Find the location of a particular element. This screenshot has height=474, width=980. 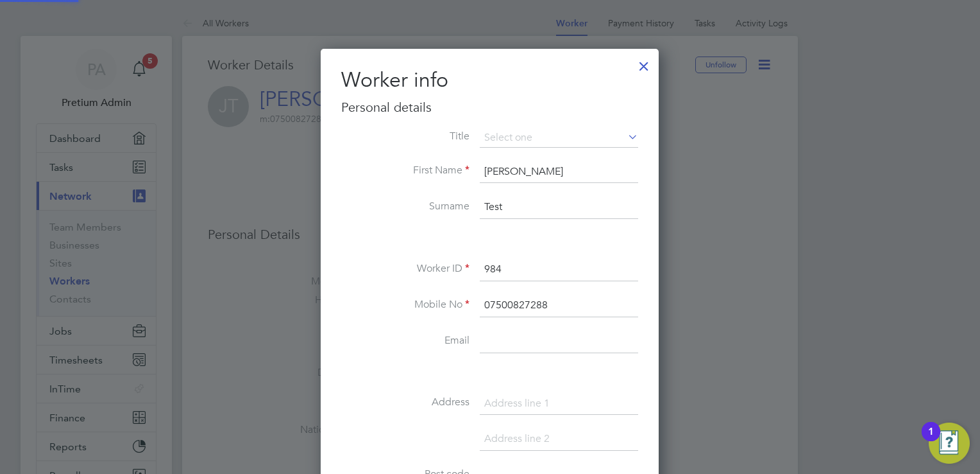

label: Title is located at coordinates (406, 136).